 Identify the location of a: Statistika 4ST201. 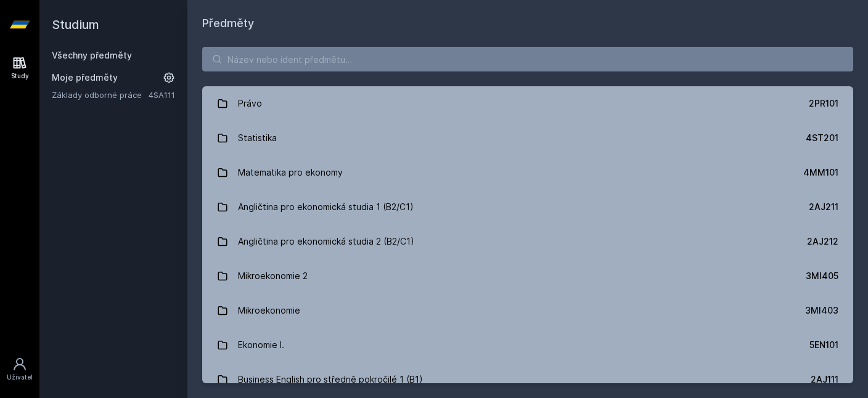
(528, 138).